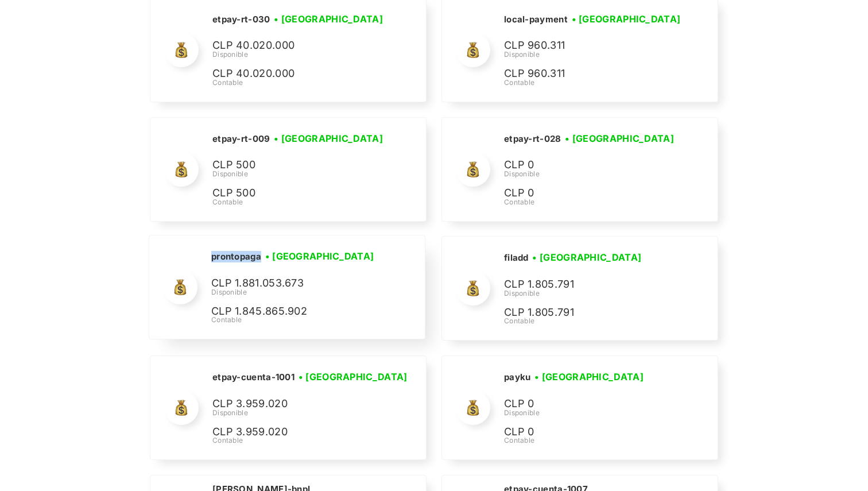  I want to click on h2: local-payment, so click(536, 20).